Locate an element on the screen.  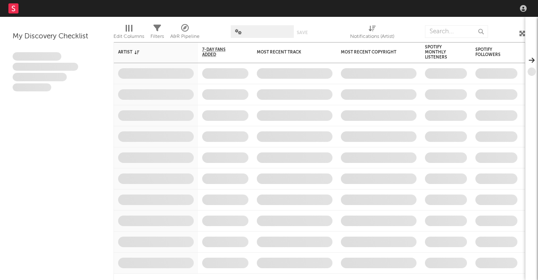
span: 7-Day Fans Added is located at coordinates (219, 52).